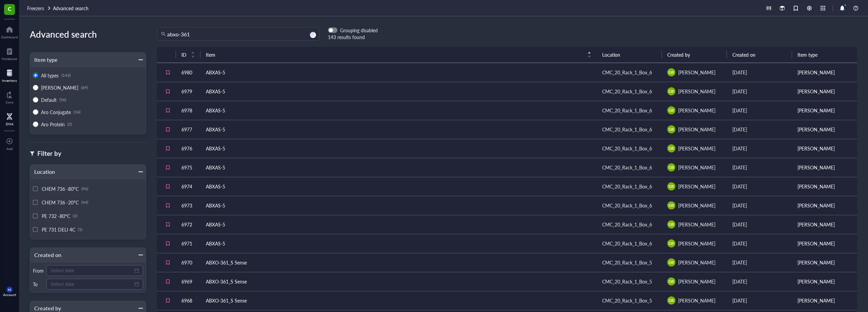  What do you see at coordinates (188, 224) in the screenshot?
I see `td: 6972` at bounding box center [188, 224].